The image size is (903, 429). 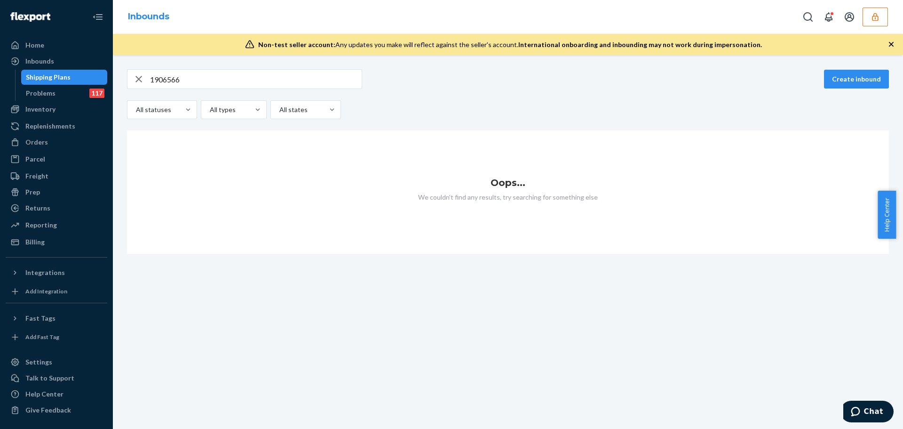 I want to click on div: Inventory, so click(x=40, y=109).